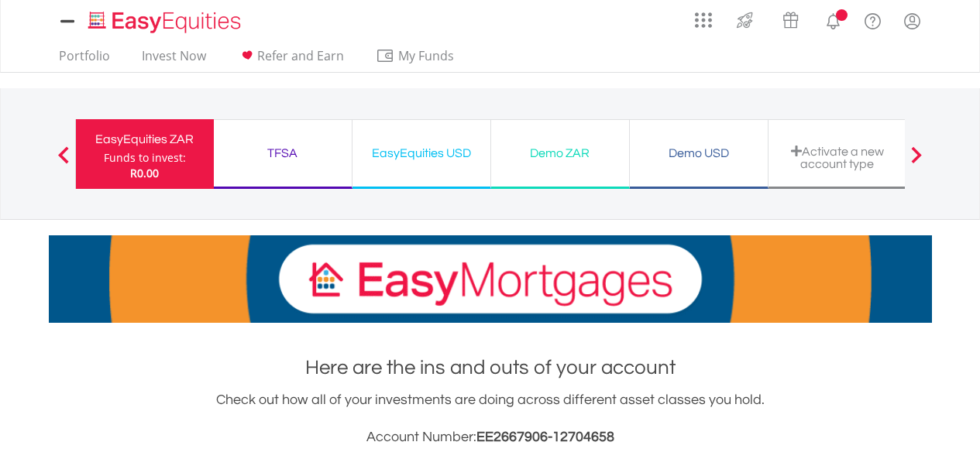 This screenshot has width=980, height=459. I want to click on a: Invest Now, so click(173, 59).